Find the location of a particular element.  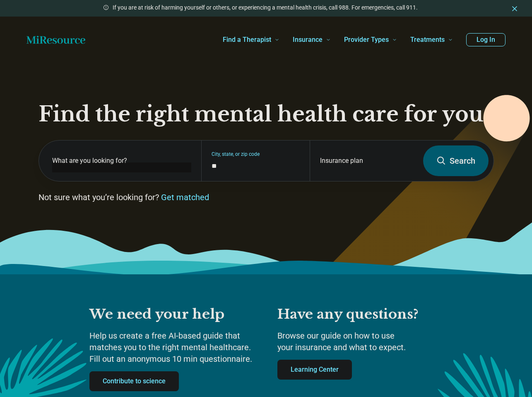

h2: We need your help is located at coordinates (175, 315).